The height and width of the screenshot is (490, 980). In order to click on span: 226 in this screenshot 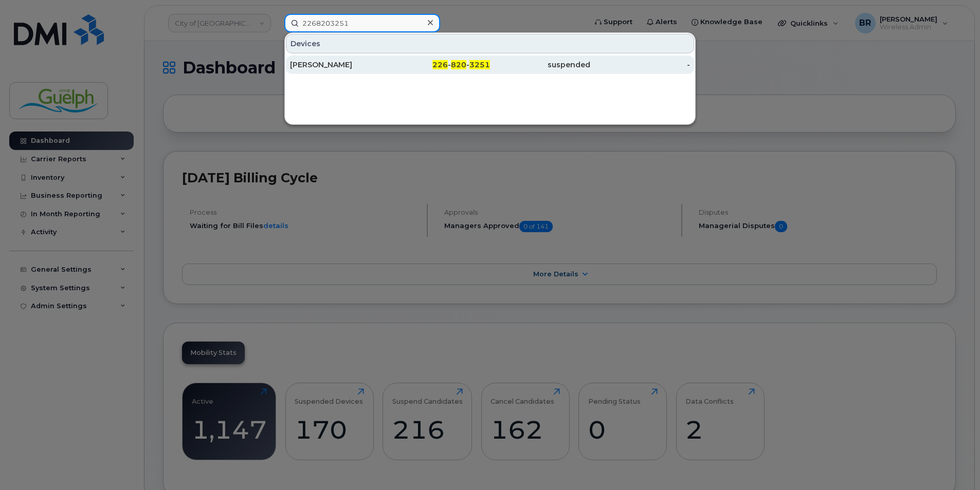, I will do `click(440, 65)`.